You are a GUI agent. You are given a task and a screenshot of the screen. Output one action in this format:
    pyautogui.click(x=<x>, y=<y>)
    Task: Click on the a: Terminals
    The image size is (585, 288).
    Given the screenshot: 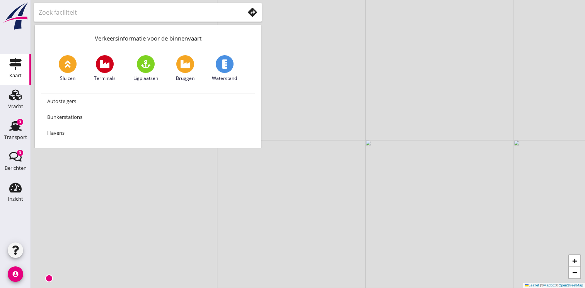 What is the action you would take?
    pyautogui.click(x=105, y=68)
    